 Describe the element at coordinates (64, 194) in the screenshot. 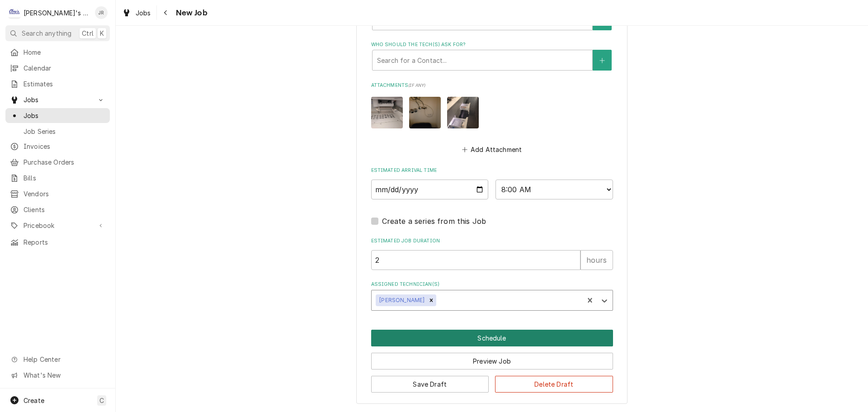

I see `span: Vendors` at that location.